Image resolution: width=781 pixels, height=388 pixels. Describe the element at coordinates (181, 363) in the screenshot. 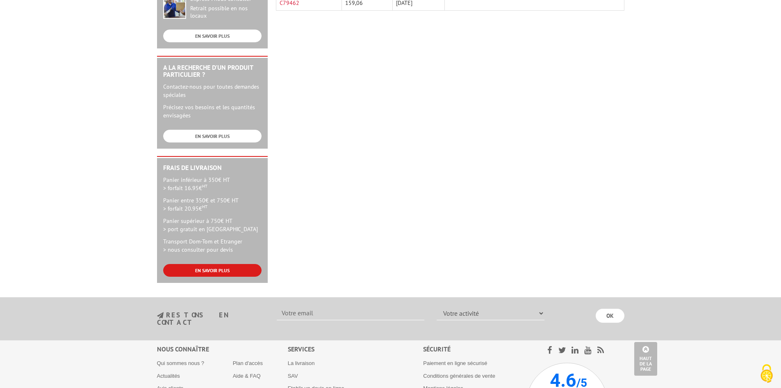

I see `a: Qui sommes nous ?` at that location.